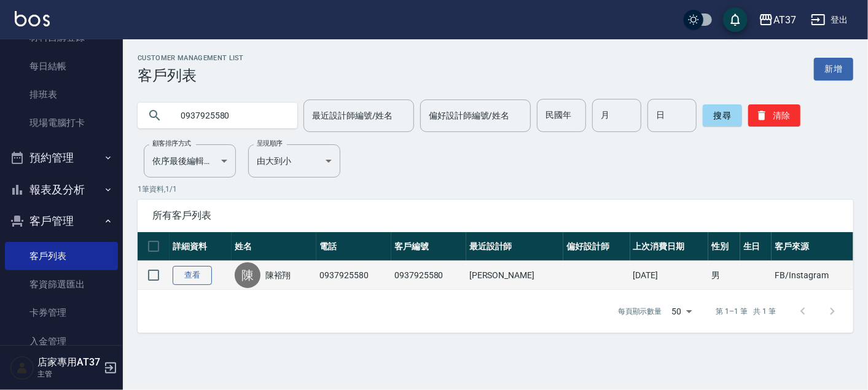 The image size is (868, 390). Describe the element at coordinates (278, 275) in the screenshot. I see `a: 陳裕翔` at that location.